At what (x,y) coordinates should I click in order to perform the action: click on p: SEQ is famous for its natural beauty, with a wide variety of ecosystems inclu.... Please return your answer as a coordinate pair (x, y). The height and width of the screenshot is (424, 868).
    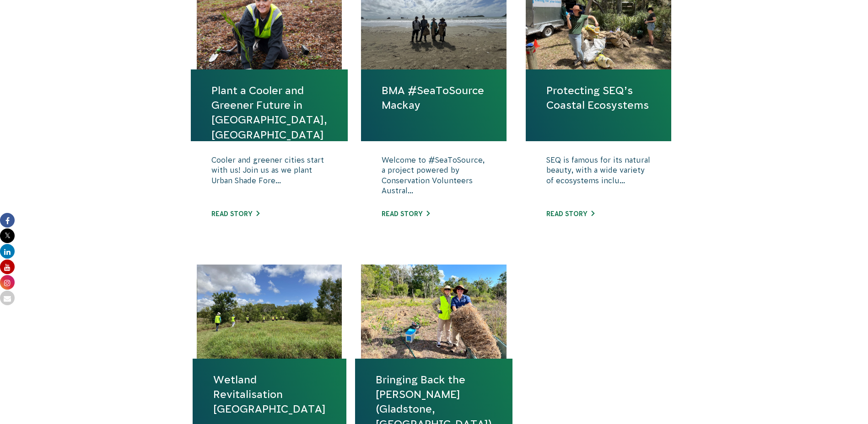
    Looking at the image, I should click on (598, 178).